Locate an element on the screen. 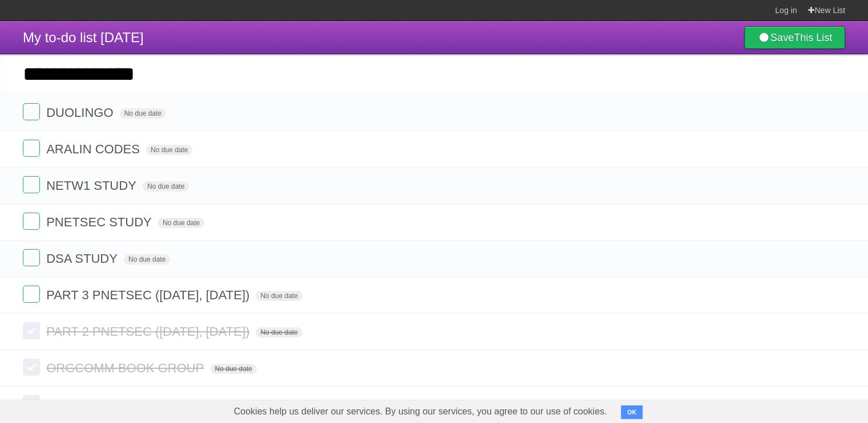 Image resolution: width=868 pixels, height=423 pixels. span: GECW ACTIVITY is located at coordinates (97, 404).